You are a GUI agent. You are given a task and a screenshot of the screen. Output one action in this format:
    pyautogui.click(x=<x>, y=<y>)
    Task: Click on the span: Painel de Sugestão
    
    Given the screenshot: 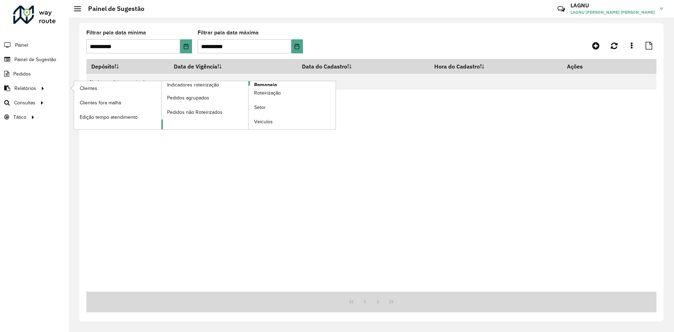 What is the action you would take?
    pyautogui.click(x=35, y=59)
    